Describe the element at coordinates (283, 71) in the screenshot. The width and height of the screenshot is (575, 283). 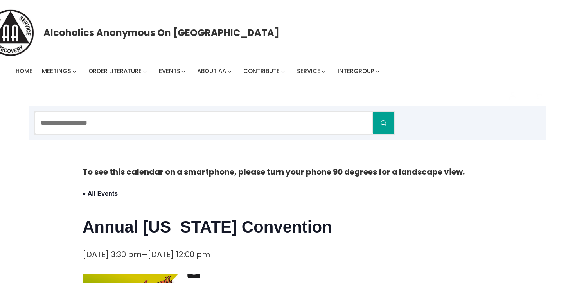
I see `button: Contribute submenu` at that location.